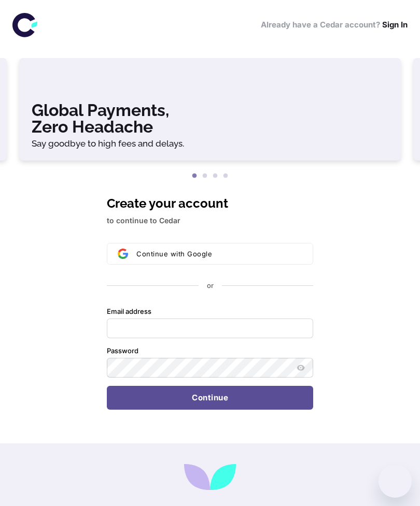 The width and height of the screenshot is (420, 506). Describe the element at coordinates (210, 286) in the screenshot. I see `p: or` at that location.